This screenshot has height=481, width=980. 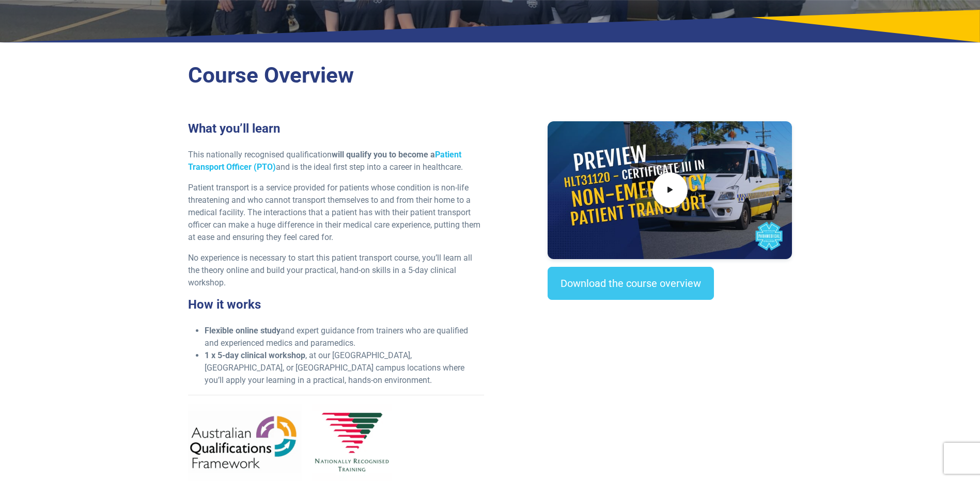 I want to click on p: Patient transport is a service provided for patients whose condition is non-life threatening and ..., so click(x=336, y=213).